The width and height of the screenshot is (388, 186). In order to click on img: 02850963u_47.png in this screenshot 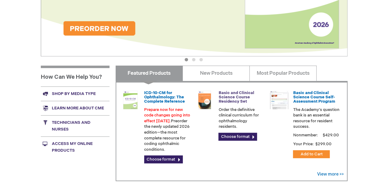, I will do `click(205, 100)`.